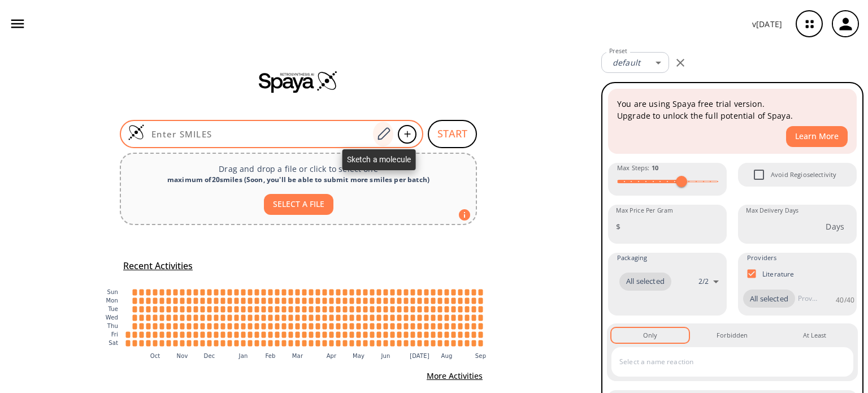 This screenshot has height=393, width=868. I want to click on span: Providers, so click(762, 258).